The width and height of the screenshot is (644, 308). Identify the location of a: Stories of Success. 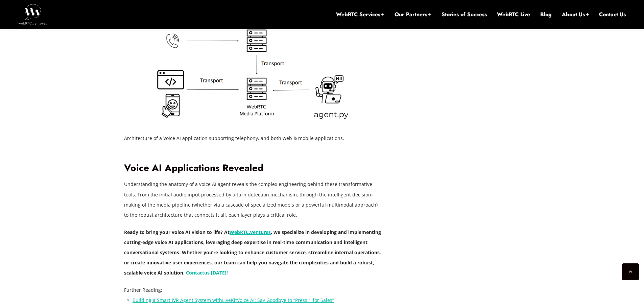
(464, 14).